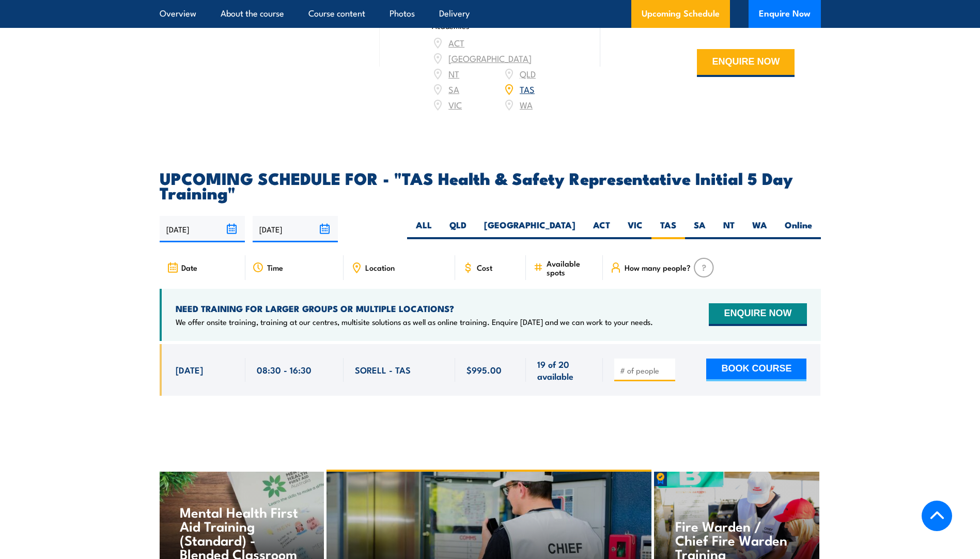  What do you see at coordinates (658, 267) in the screenshot?
I see `span: How many people?` at bounding box center [658, 267].